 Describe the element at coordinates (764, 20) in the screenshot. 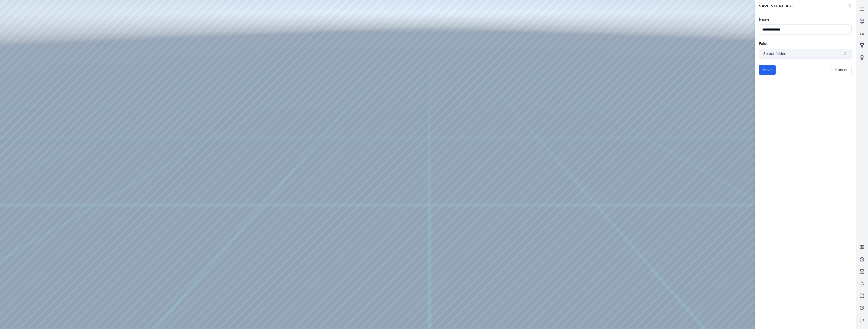

I see `label: Name` at that location.